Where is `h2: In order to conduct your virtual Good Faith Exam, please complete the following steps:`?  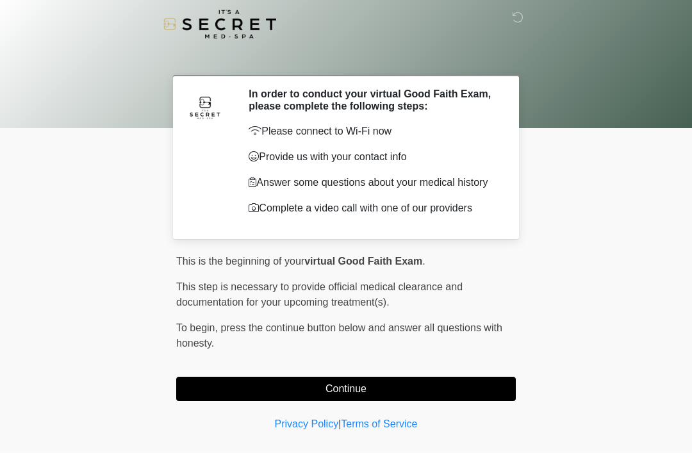
h2: In order to conduct your virtual Good Faith Exam, please complete the following steps: is located at coordinates (372, 100).